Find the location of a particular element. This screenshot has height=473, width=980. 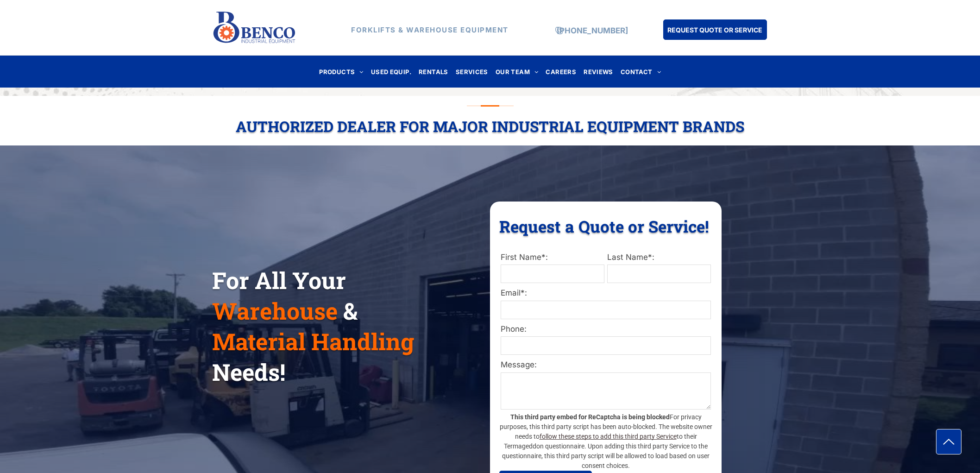

span: For privacy purposes, this third party script has been auto-blocked. The website owner needs to t... is located at coordinates (605, 441).